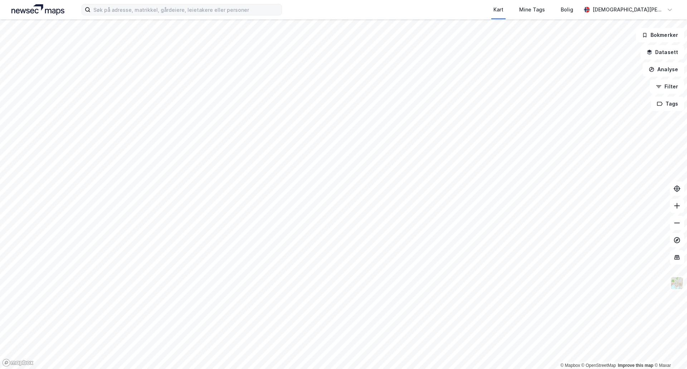 This screenshot has height=369, width=687. Describe the element at coordinates (532, 10) in the screenshot. I see `div: Mine Tags` at that location.